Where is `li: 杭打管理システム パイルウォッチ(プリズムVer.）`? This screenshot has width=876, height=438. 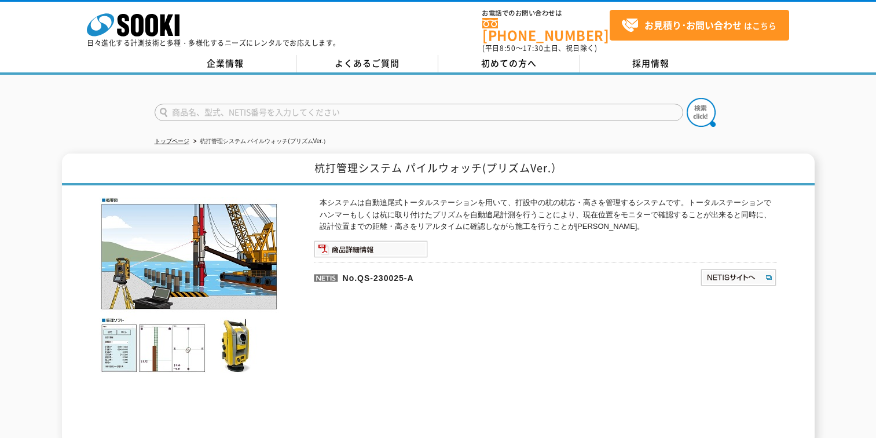 li: 杭打管理システム パイルウォッチ(プリズムVer.） is located at coordinates (260, 141).